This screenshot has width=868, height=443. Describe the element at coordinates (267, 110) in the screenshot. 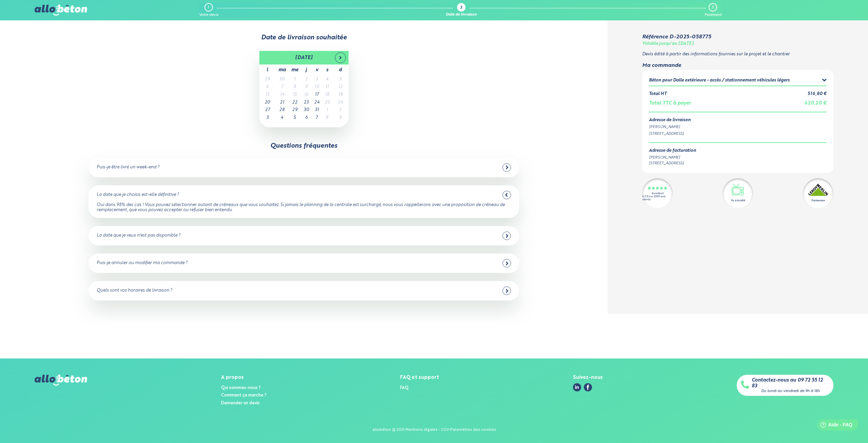

I see `td: 27` at that location.